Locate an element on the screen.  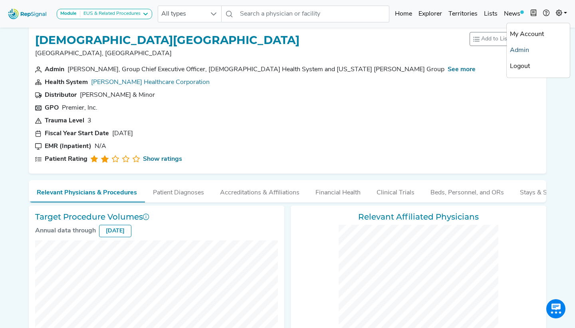
button: Stays & Services is located at coordinates (544, 191).